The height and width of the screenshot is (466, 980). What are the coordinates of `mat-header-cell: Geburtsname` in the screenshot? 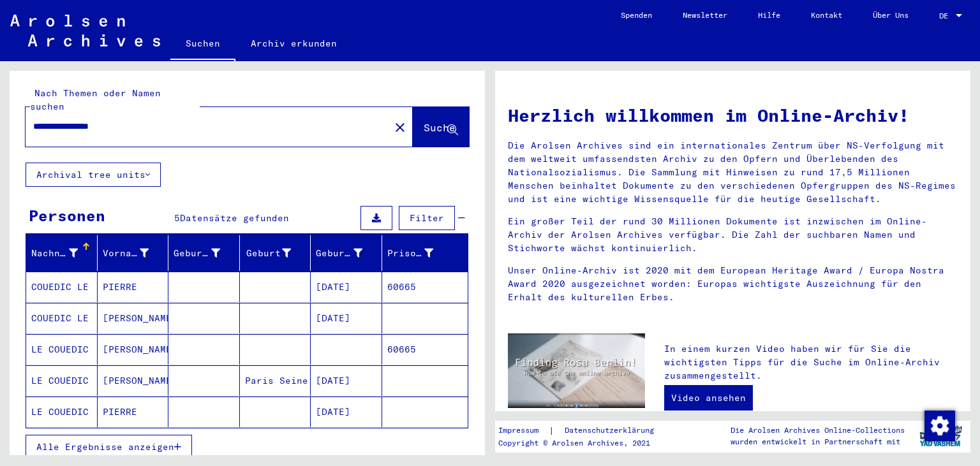 It's located at (204, 253).